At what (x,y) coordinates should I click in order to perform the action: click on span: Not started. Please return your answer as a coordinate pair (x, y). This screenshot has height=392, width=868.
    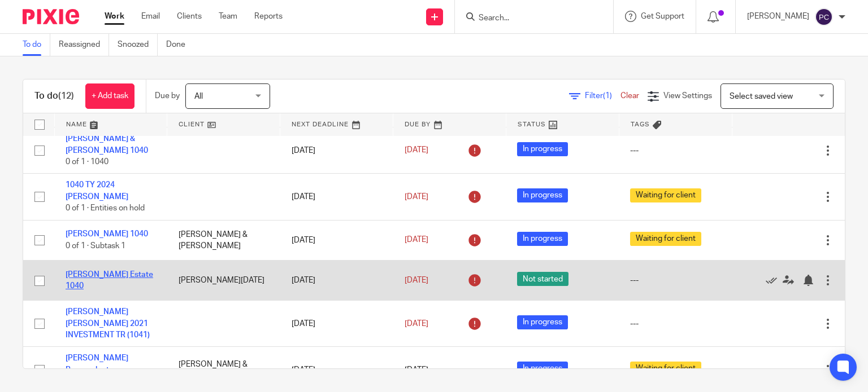
    Looking at the image, I should click on (542, 279).